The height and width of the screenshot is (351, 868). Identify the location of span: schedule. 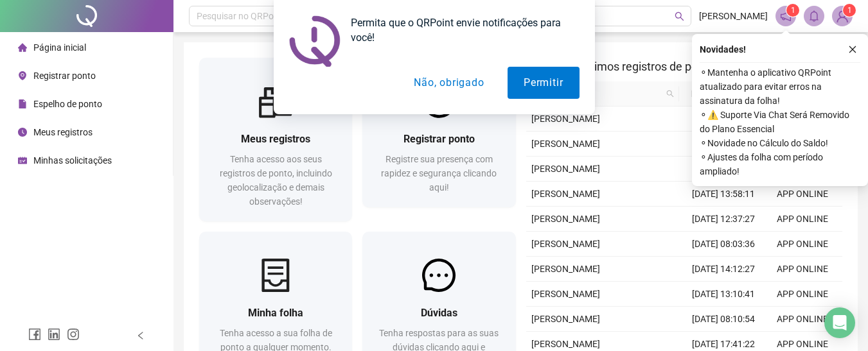
(23, 161).